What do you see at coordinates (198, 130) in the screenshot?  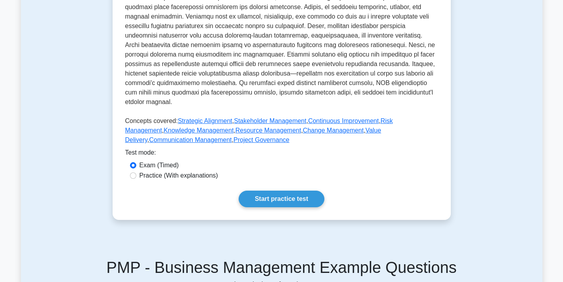 I see `a: Knowledge Management` at bounding box center [198, 130].